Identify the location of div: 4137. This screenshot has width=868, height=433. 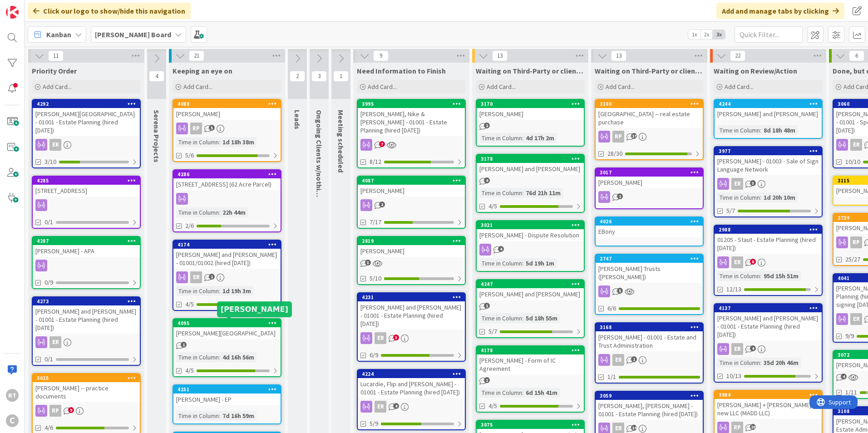
(770, 308).